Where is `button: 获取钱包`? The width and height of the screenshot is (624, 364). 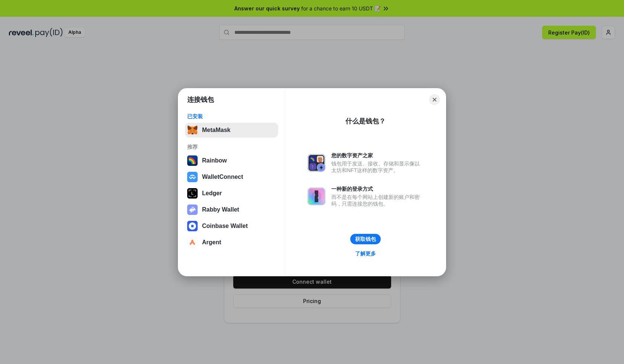 button: 获取钱包 is located at coordinates (366, 239).